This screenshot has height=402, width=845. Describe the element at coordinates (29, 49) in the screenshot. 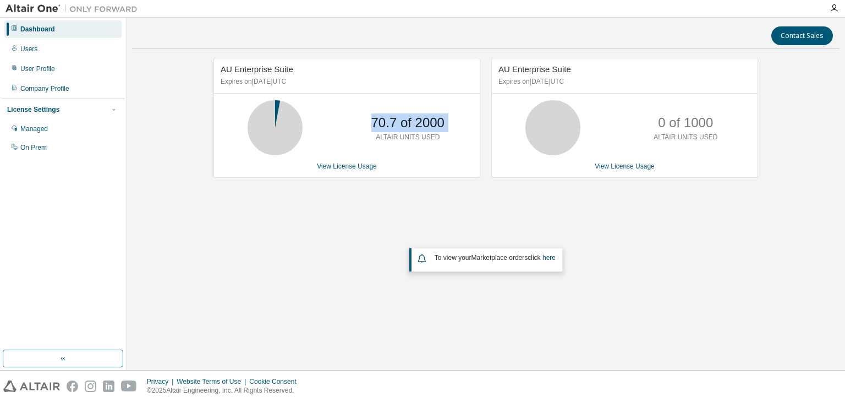

I see `div: Users` at that location.